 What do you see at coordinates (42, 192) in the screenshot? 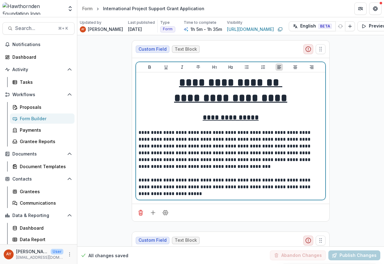
I see `a: Grantees` at bounding box center [42, 192].